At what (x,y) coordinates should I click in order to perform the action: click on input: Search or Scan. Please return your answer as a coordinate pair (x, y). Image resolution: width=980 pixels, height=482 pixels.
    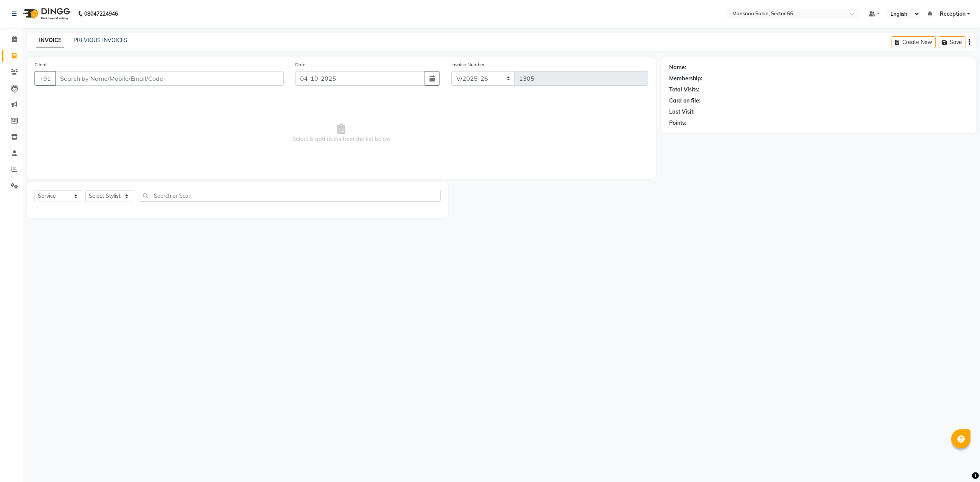
    Looking at the image, I should click on (289, 196).